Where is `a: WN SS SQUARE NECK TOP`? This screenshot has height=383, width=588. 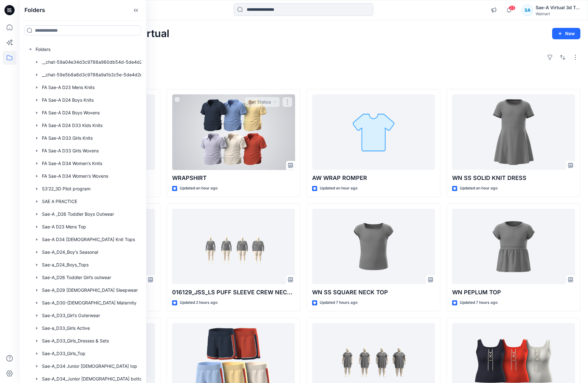 a: WN SS SQUARE NECK TOP is located at coordinates (373, 246).